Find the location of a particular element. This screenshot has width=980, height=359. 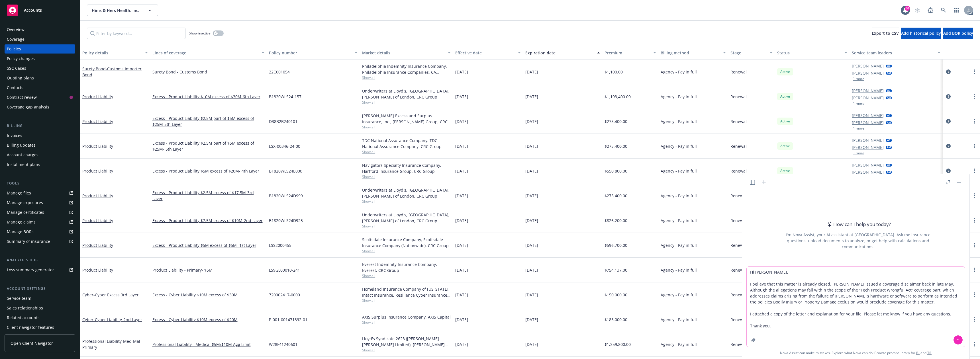

span: $550,800.00 is located at coordinates (616, 171).